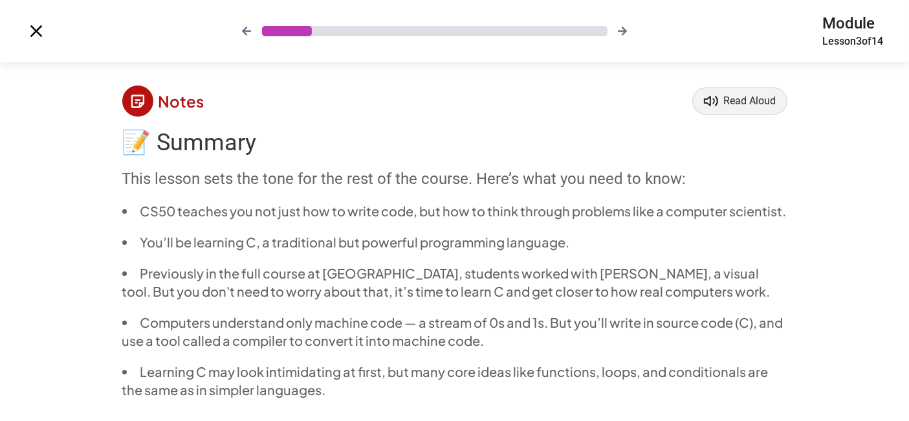  Describe the element at coordinates (181, 101) in the screenshot. I see `span: Notes` at that location.